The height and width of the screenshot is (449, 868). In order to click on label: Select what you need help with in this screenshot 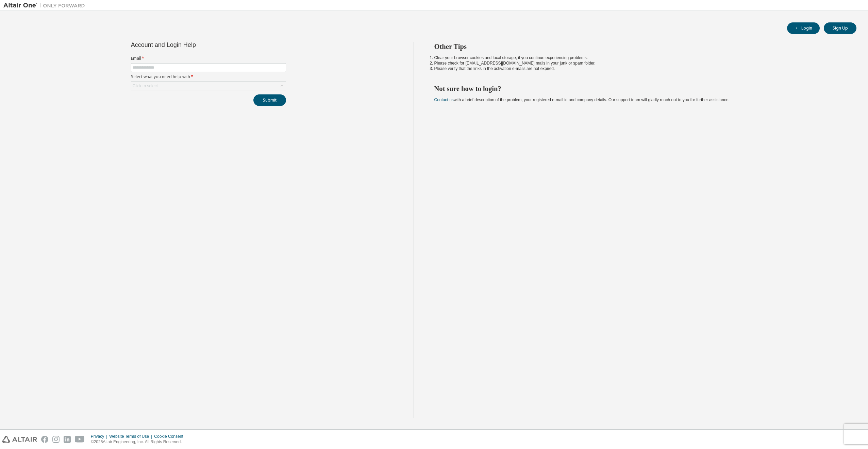, I will do `click(208, 77)`.